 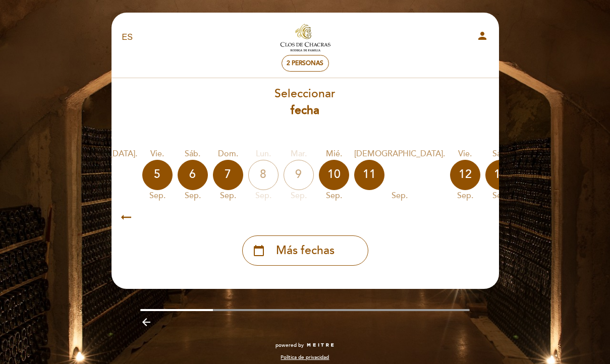 What do you see at coordinates (299, 154) in the screenshot?
I see `div: mar.` at bounding box center [299, 154].